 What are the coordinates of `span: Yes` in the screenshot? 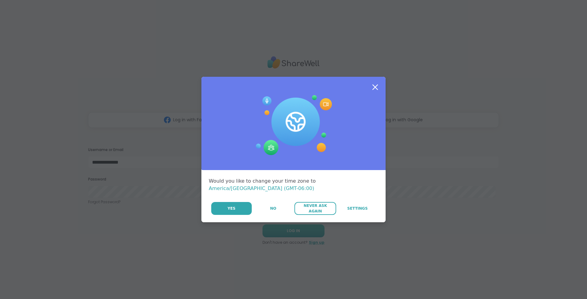 It's located at (232, 209).